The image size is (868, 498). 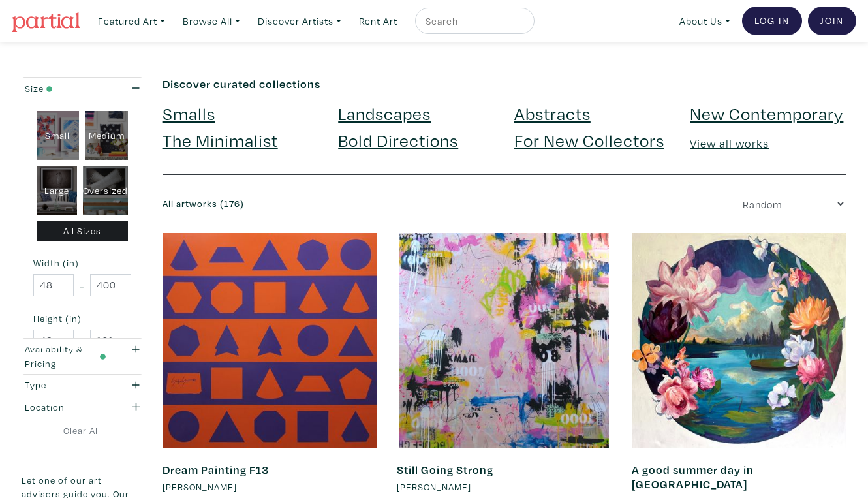 I want to click on h6: All artworks (176), so click(x=329, y=204).